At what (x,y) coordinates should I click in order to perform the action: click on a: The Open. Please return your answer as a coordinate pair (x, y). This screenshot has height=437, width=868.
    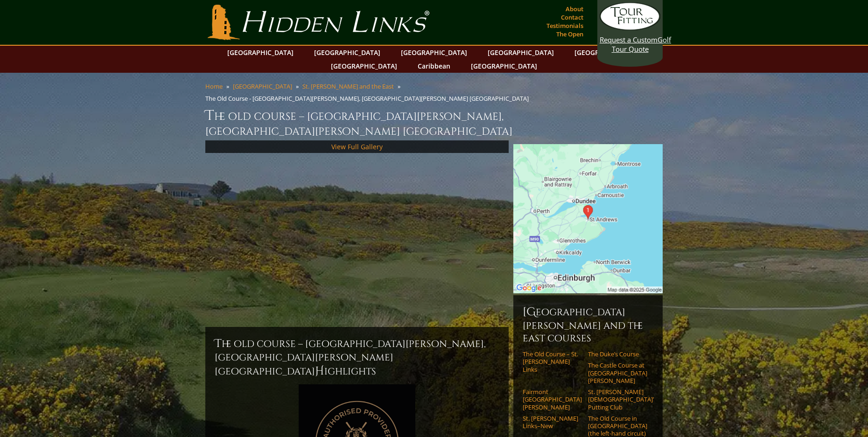
    Looking at the image, I should click on (570, 34).